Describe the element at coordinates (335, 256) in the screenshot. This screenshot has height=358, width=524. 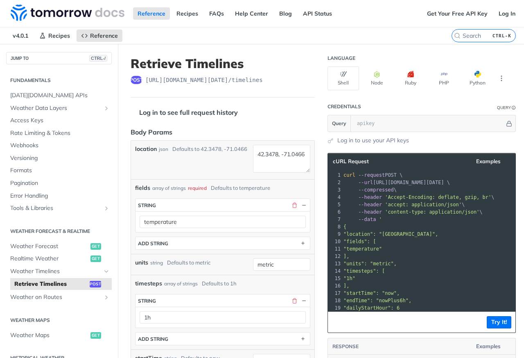
I see `div: 12` at that location.